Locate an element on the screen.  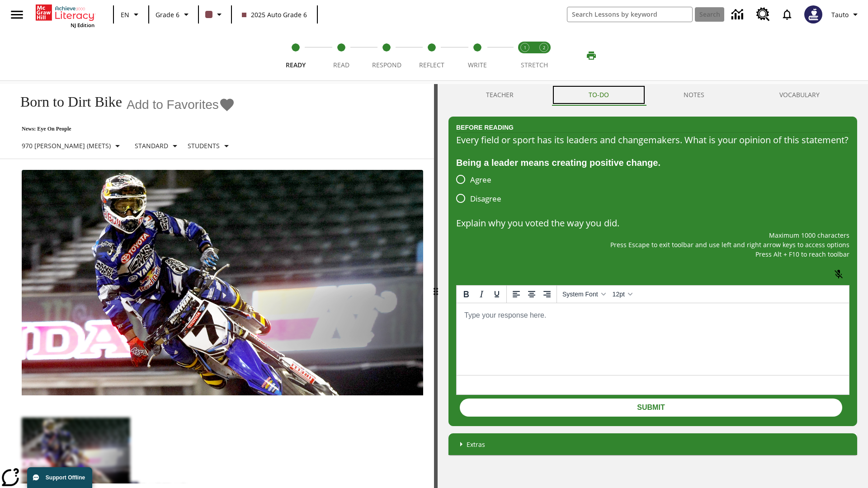
button: VOCABULARY is located at coordinates (800, 95).